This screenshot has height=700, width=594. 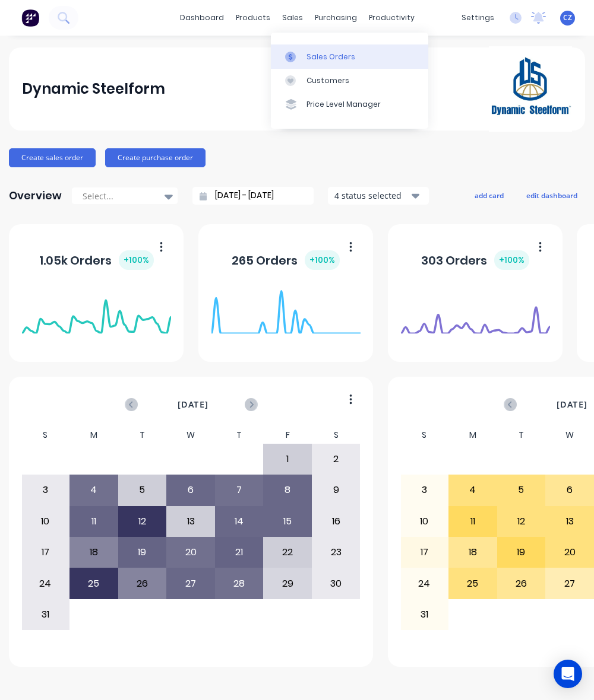 What do you see at coordinates (477, 18) in the screenshot?
I see `div: settings` at bounding box center [477, 18].